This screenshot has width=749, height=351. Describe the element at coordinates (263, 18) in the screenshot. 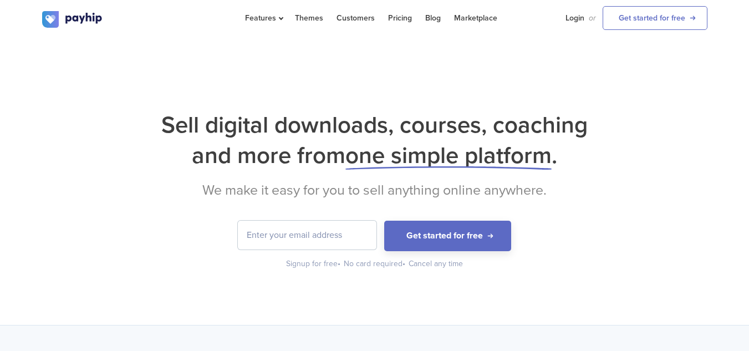

I see `span: Features` at that location.